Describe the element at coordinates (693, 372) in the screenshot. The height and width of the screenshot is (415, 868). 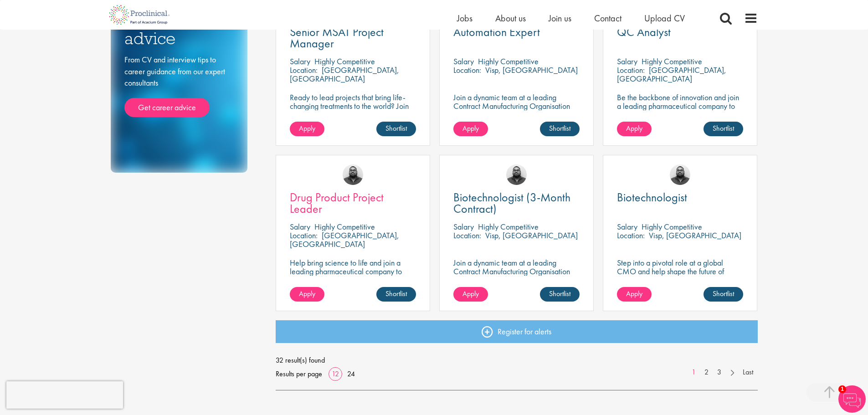
I see `a: 1` at that location.